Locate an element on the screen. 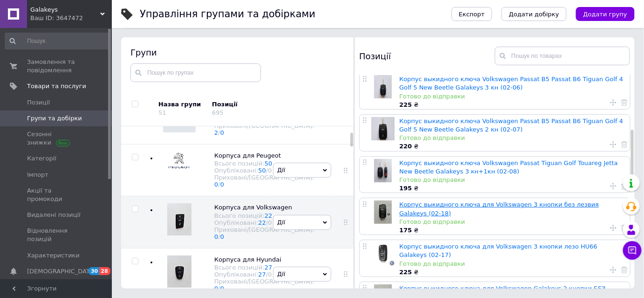  button: Додати добірку is located at coordinates (534, 14).